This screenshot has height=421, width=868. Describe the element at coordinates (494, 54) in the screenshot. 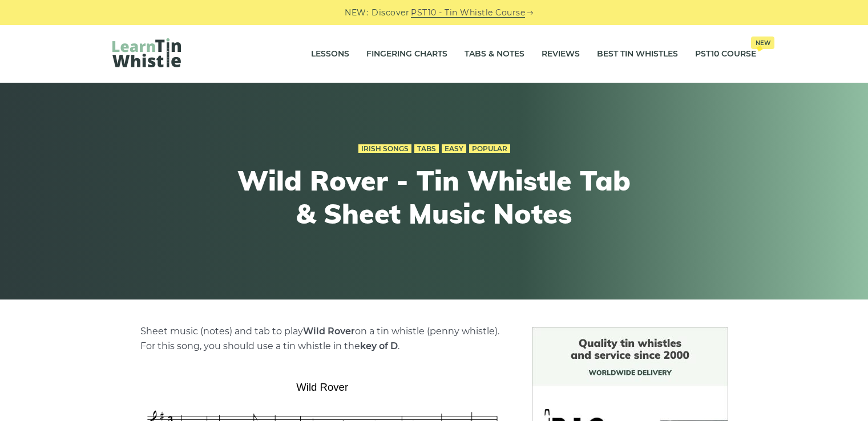

I see `a: Tabs & Notes` at that location.